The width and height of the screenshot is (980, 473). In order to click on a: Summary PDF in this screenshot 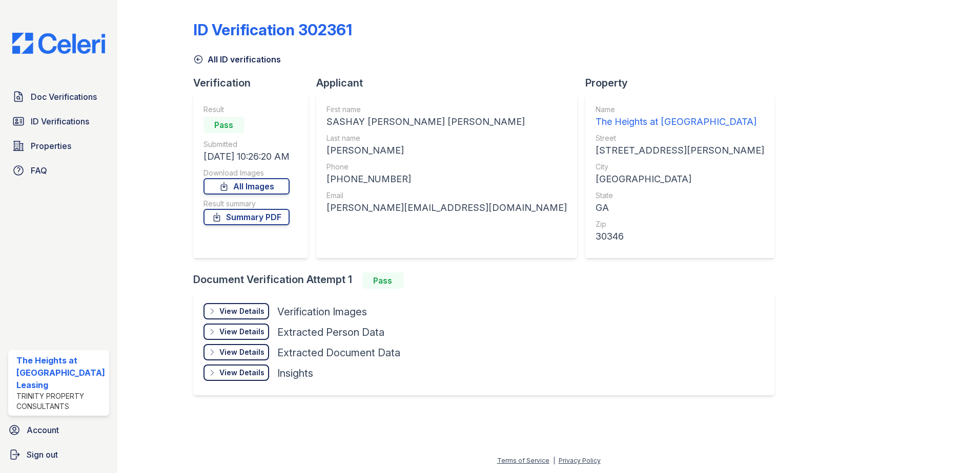, I will do `click(246, 217)`.